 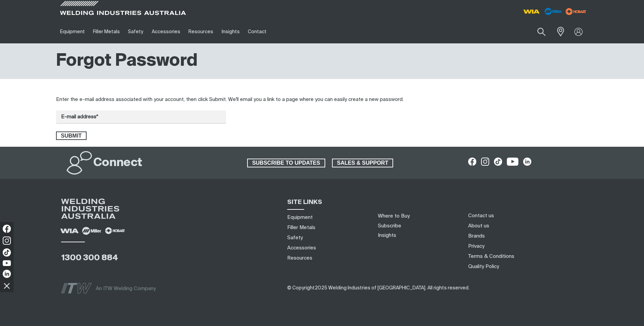 What do you see at coordinates (483, 267) in the screenshot?
I see `a: Quality Policy` at bounding box center [483, 267].